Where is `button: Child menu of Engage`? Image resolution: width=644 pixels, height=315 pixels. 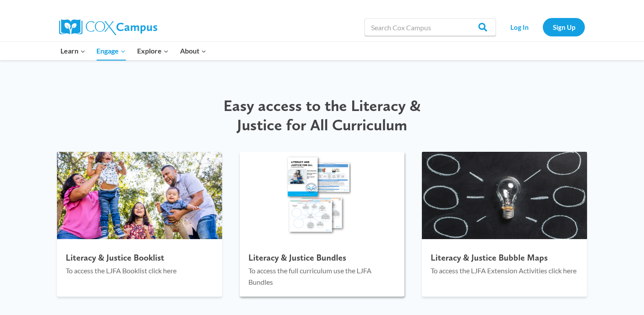 button: Child menu of Engage is located at coordinates (111, 51).